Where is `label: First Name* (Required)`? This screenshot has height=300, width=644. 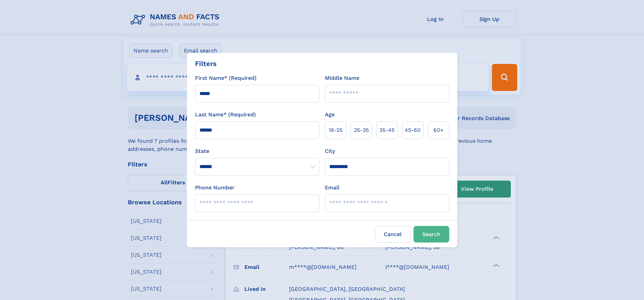
label: First Name* (Required) is located at coordinates (226, 79).